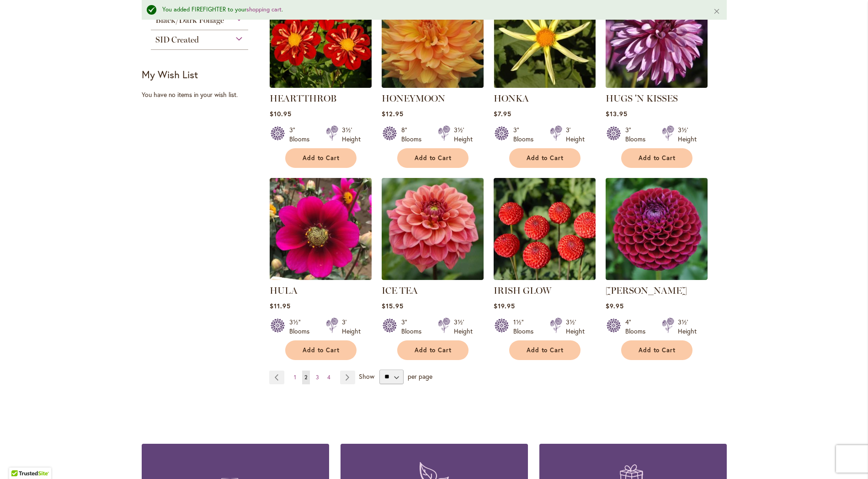 The height and width of the screenshot is (479, 868). I want to click on div: 1½" Blooms, so click(526, 326).